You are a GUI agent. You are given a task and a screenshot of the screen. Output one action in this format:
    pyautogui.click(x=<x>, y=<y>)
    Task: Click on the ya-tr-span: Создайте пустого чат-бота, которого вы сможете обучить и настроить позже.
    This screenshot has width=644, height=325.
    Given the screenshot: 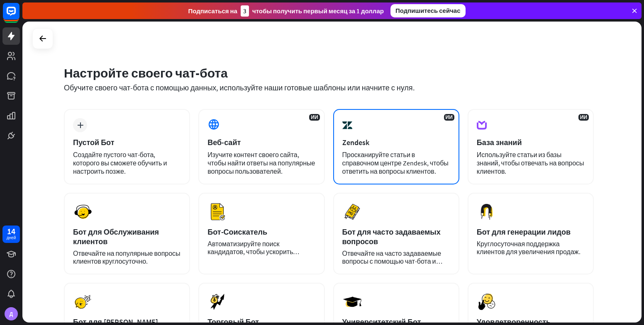 What is the action you would take?
    pyautogui.click(x=120, y=163)
    